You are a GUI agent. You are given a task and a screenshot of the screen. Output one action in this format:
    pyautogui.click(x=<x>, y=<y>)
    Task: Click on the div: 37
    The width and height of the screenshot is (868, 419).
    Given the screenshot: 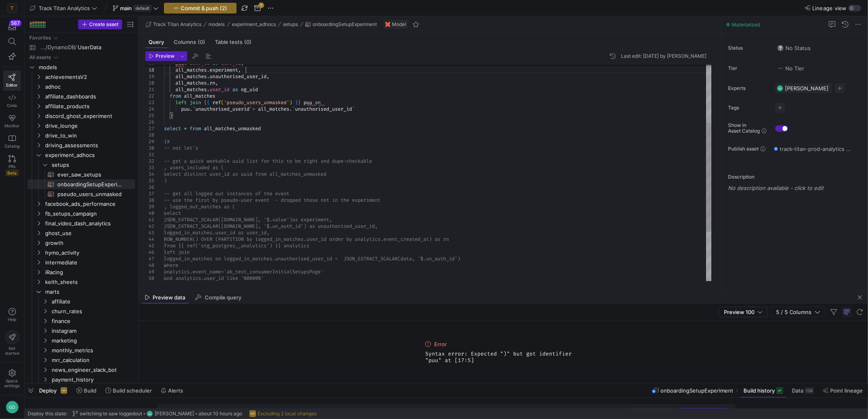 What is the action you would take?
    pyautogui.click(x=150, y=194)
    